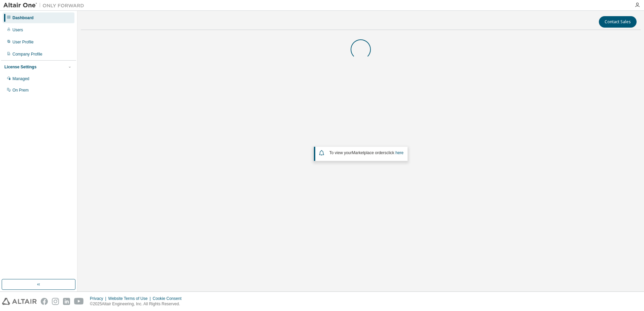  Describe the element at coordinates (19, 301) in the screenshot. I see `img: altair_logo.svg` at that location.